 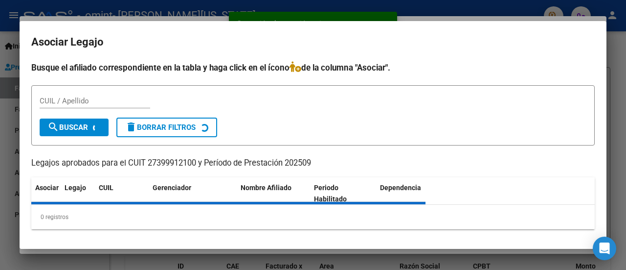 I want to click on span: Borrar Filtros, so click(x=160, y=127).